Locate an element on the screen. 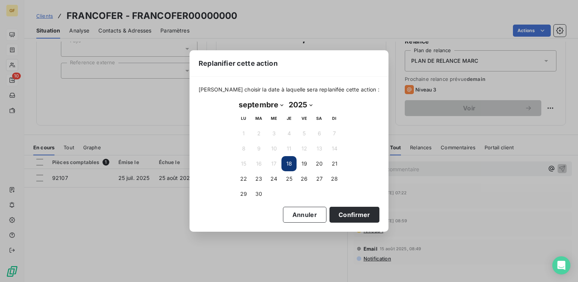  button: 9 is located at coordinates (259, 149).